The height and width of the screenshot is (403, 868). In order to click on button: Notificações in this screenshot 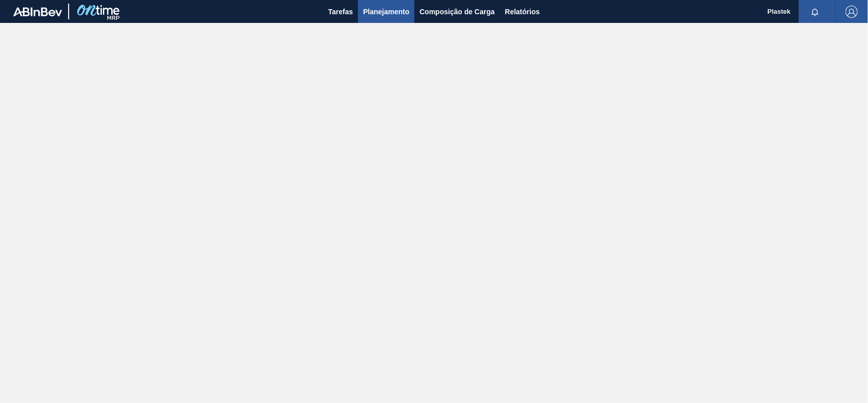, I will do `click(815, 11)`.